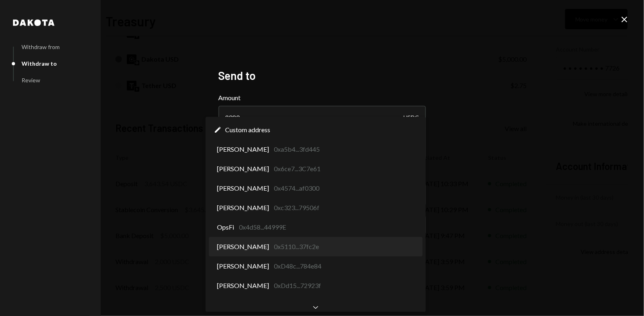 This screenshot has width=644, height=316. I want to click on div: 0xeeae...40d5e0, so click(261, 305).